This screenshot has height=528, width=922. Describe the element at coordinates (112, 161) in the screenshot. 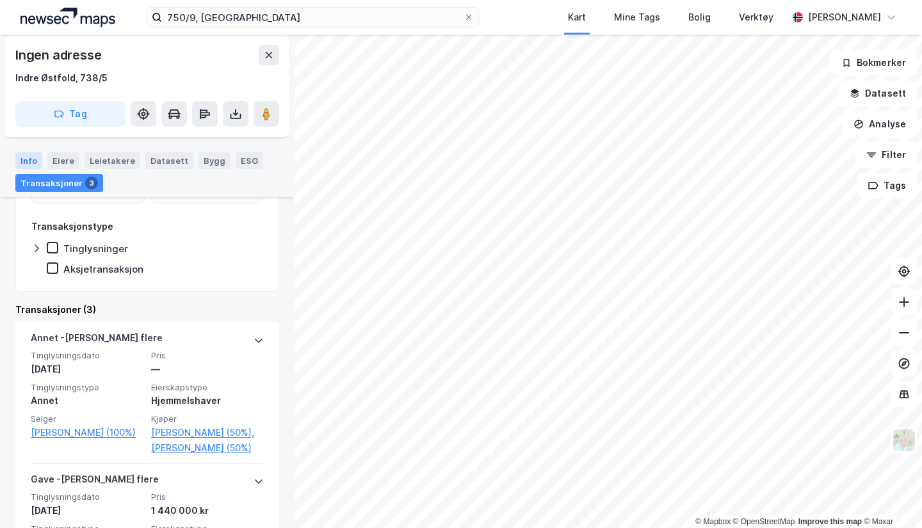

I see `div: Leietakere` at that location.